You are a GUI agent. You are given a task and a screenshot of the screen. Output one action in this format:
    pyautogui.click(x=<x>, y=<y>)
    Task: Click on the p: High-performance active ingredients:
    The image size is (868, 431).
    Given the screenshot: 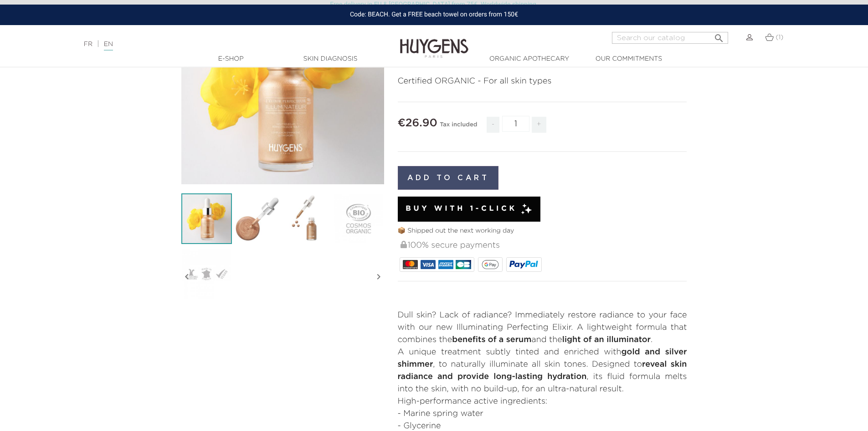 What is the action you would take?
    pyautogui.click(x=542, y=402)
    